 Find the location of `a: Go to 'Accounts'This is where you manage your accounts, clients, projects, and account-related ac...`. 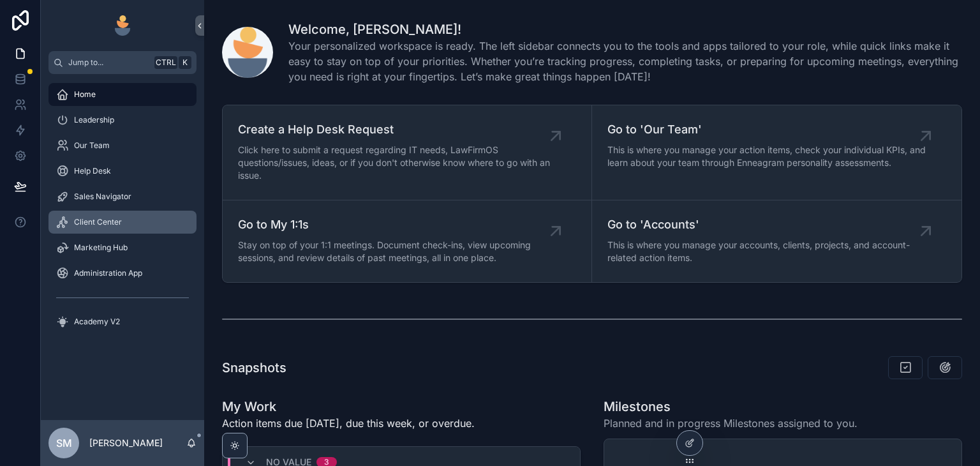

a: Go to 'Accounts'This is where you manage your accounts, clients, projects, and account-related ac... is located at coordinates (776, 241).